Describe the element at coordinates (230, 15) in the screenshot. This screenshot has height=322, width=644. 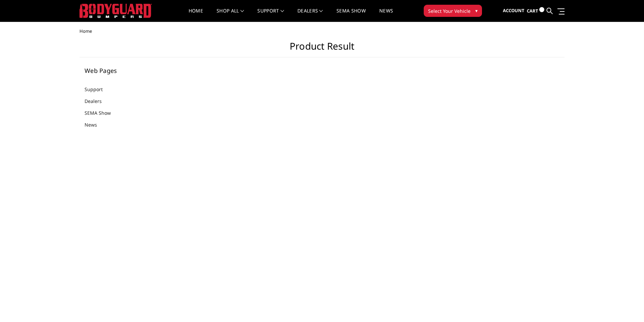
I see `a: shop all` at that location.